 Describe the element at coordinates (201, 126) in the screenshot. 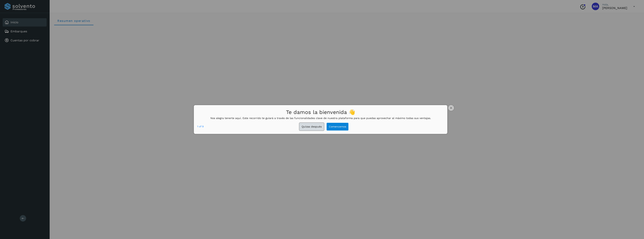

I see `div: 1 of 9` at that location.